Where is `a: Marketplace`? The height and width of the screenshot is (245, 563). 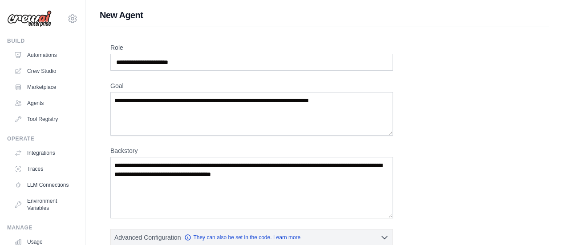
a: Marketplace is located at coordinates (44, 87).